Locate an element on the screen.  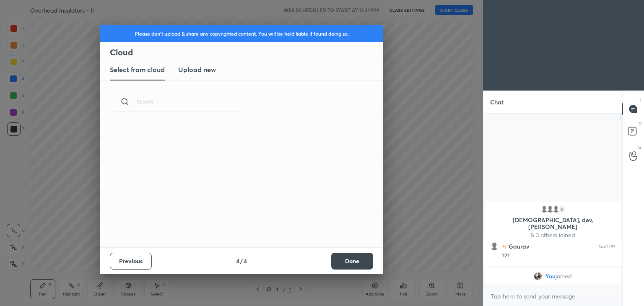
p: G is located at coordinates (640, 147).